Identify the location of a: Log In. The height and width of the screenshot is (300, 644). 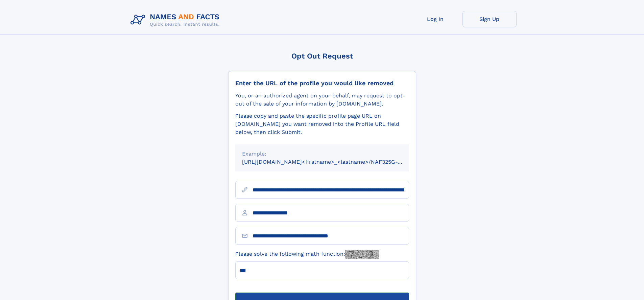
(436, 19).